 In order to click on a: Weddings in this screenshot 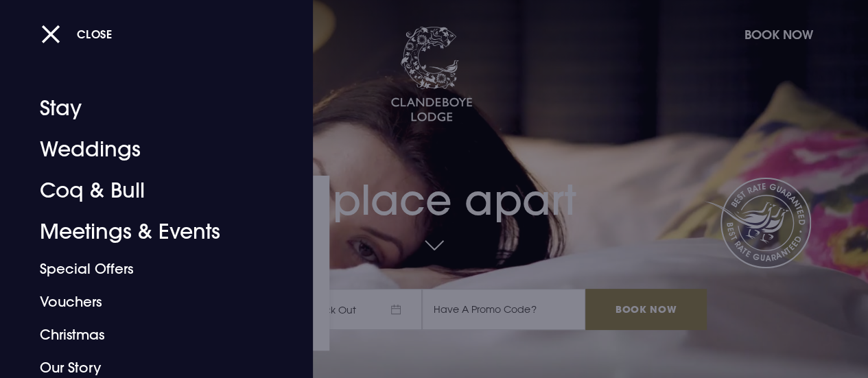, I will do `click(147, 150)`.